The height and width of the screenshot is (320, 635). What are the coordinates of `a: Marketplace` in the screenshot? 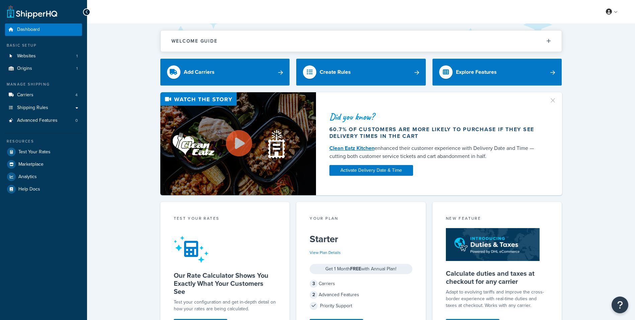 It's located at (44, 164).